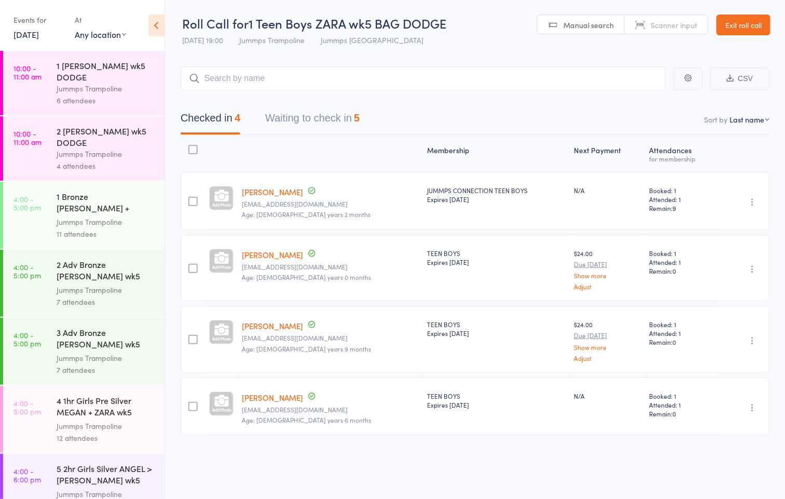  Describe the element at coordinates (607, 153) in the screenshot. I see `div: Next Payment` at that location.